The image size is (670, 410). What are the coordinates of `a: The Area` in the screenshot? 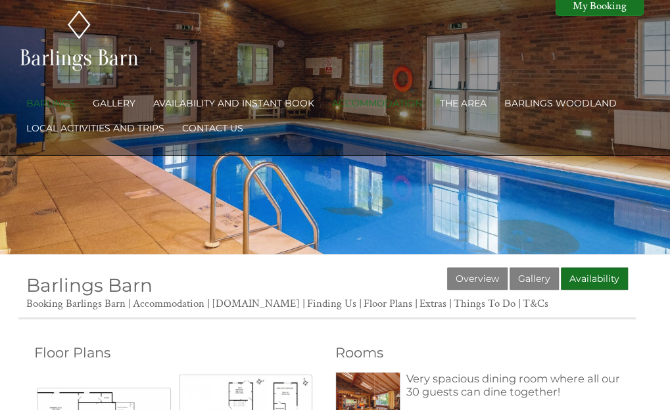 It's located at (463, 103).